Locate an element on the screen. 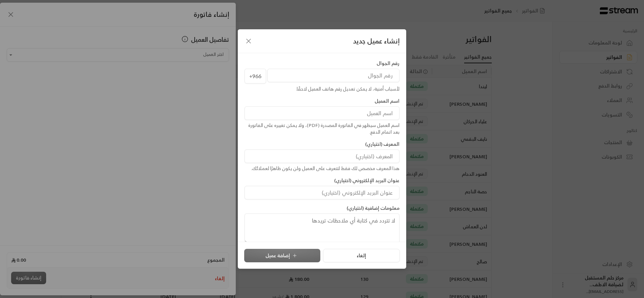  label: المعرف (اختياري) is located at coordinates (382, 144).